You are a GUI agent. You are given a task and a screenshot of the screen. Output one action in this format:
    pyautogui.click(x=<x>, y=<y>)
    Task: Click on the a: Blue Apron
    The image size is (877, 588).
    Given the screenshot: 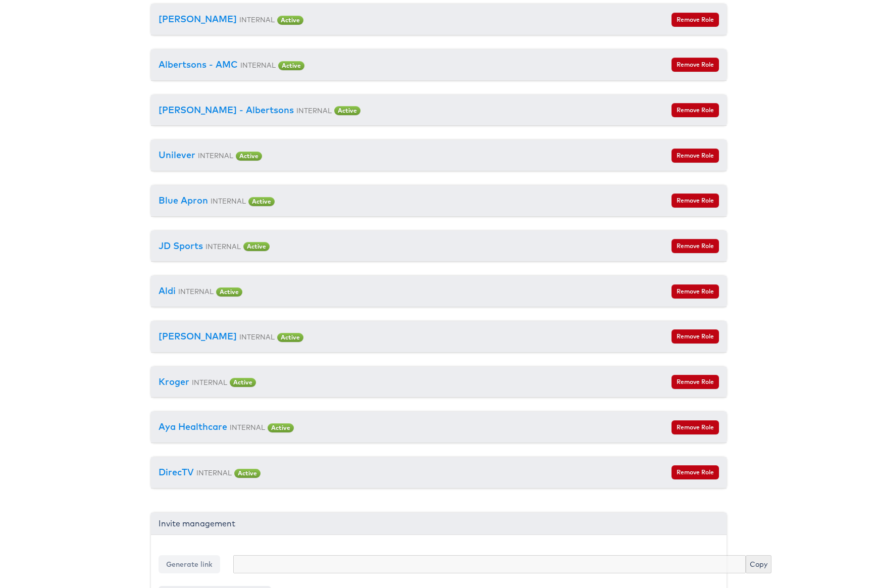 What is the action you would take?
    pyautogui.click(x=184, y=200)
    